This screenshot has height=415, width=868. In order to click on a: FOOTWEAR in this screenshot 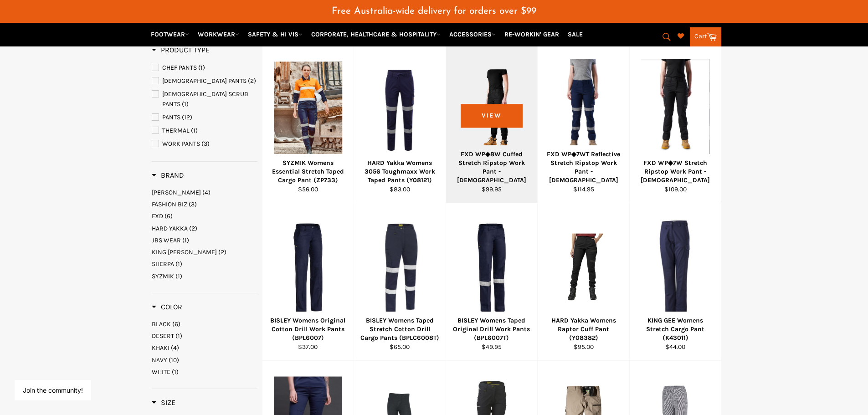, I will do `click(170, 34)`.